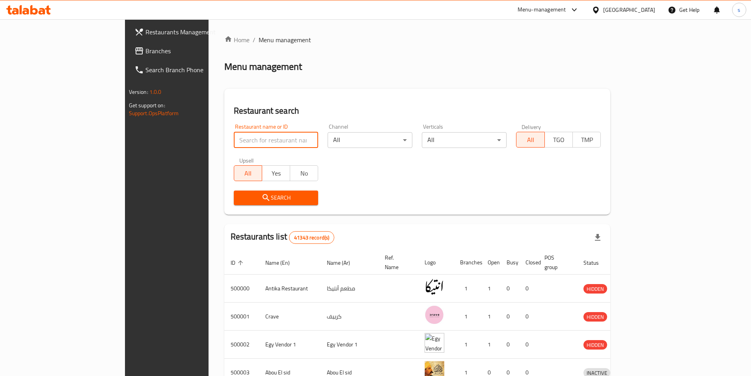 This screenshot has height=376, width=751. I want to click on button: Search, so click(276, 198).